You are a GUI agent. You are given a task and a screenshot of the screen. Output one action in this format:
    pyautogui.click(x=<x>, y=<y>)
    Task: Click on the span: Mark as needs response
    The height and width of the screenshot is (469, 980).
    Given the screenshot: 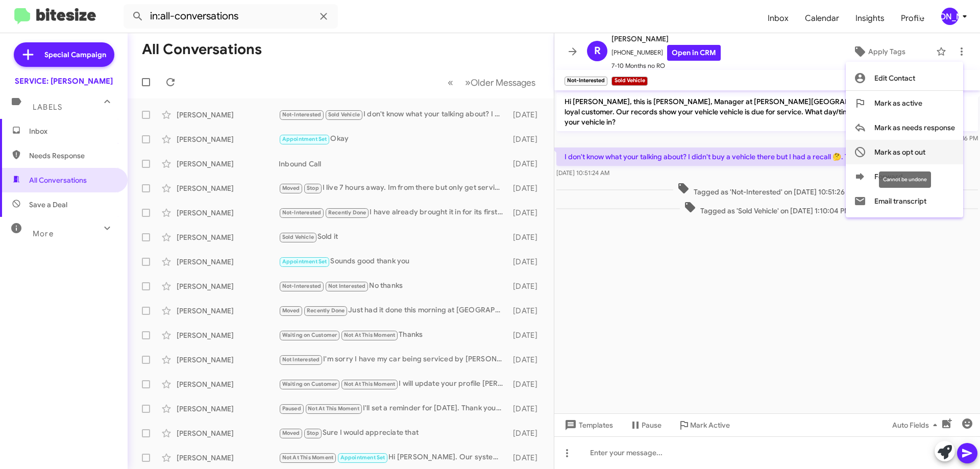 What is the action you would take?
    pyautogui.click(x=915, y=128)
    